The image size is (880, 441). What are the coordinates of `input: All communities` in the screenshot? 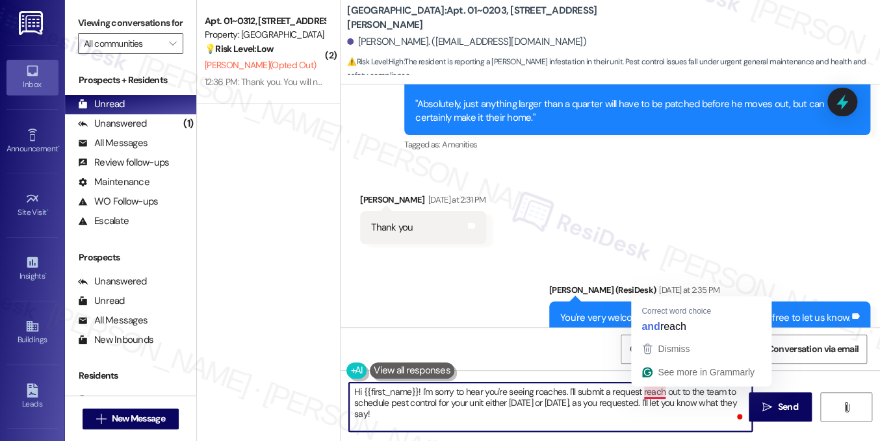 It's located at (123, 44).